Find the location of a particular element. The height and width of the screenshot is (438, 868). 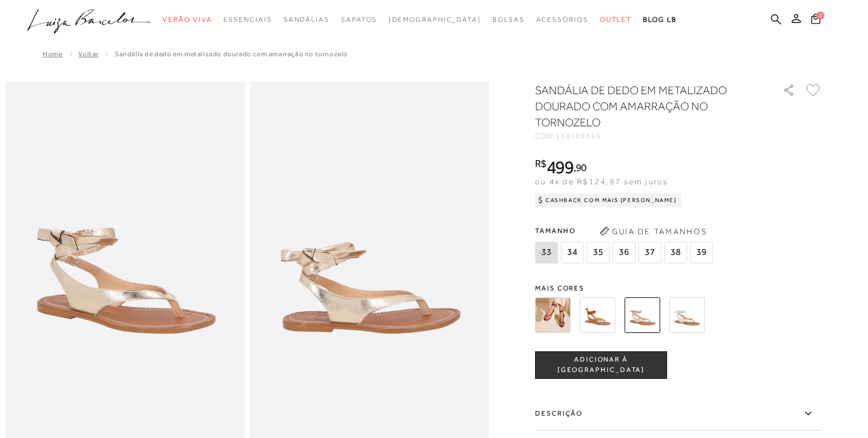

span: Bolsas is located at coordinates (509, 19).